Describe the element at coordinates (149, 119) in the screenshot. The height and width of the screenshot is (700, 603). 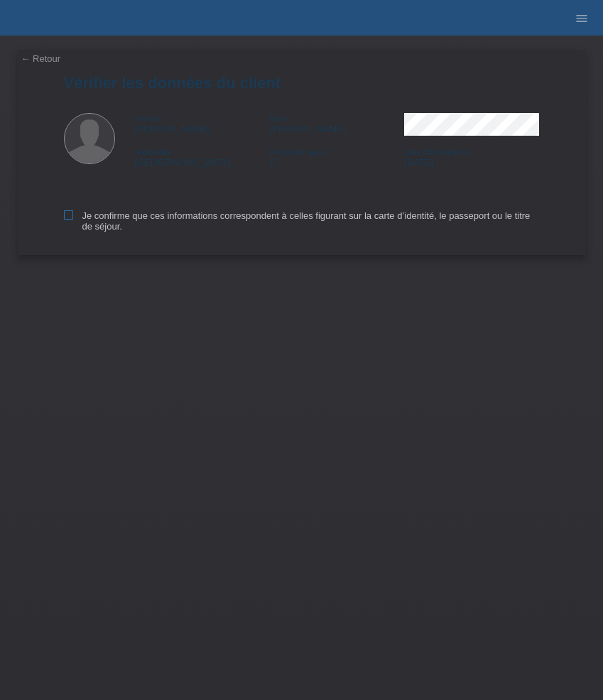
I see `span: Prénom` at that location.